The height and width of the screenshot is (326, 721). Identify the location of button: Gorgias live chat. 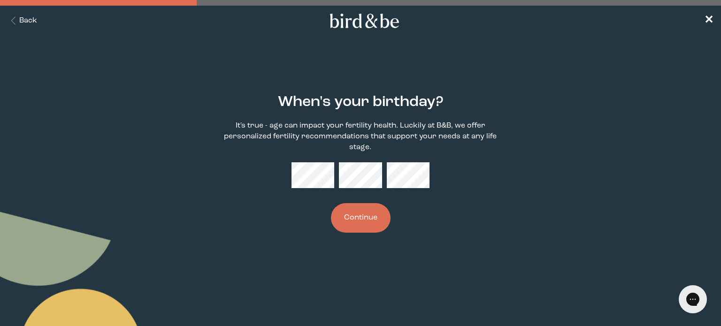
(19, 17).